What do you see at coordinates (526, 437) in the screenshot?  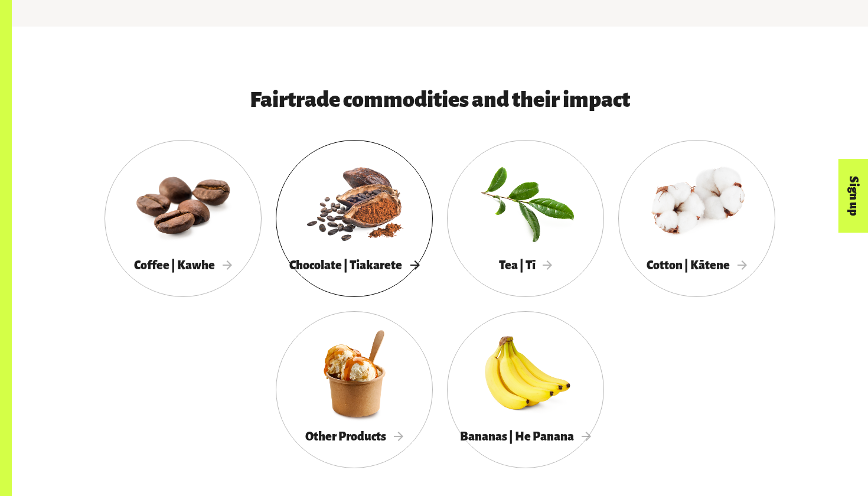 I see `span: Bananas | He Panana` at bounding box center [526, 437].